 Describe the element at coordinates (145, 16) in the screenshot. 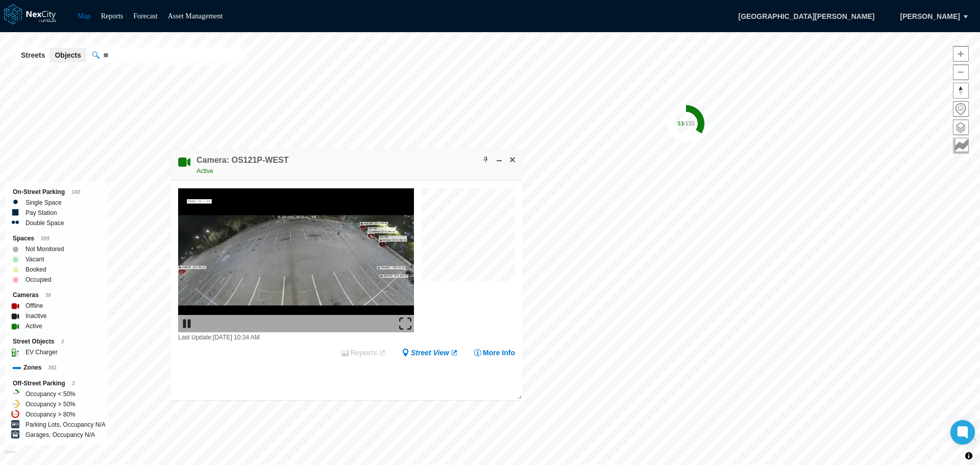

I see `a: Forecast` at that location.